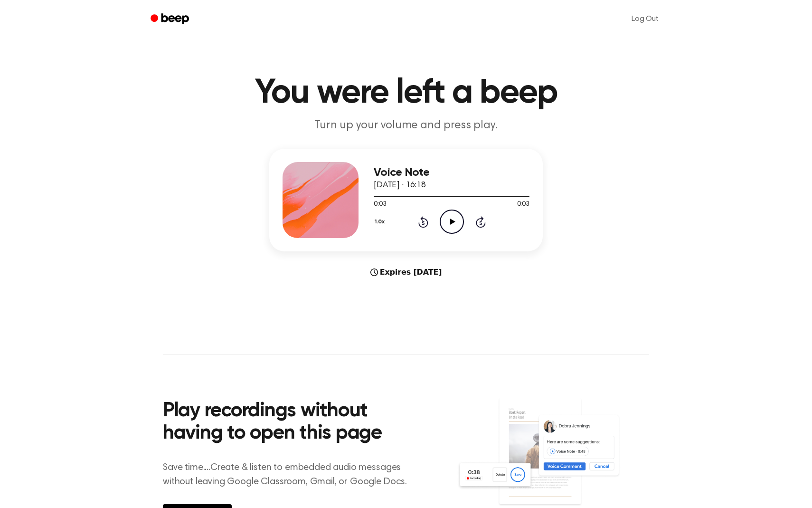 This screenshot has height=508, width=812. I want to click on a: Log Out, so click(645, 19).